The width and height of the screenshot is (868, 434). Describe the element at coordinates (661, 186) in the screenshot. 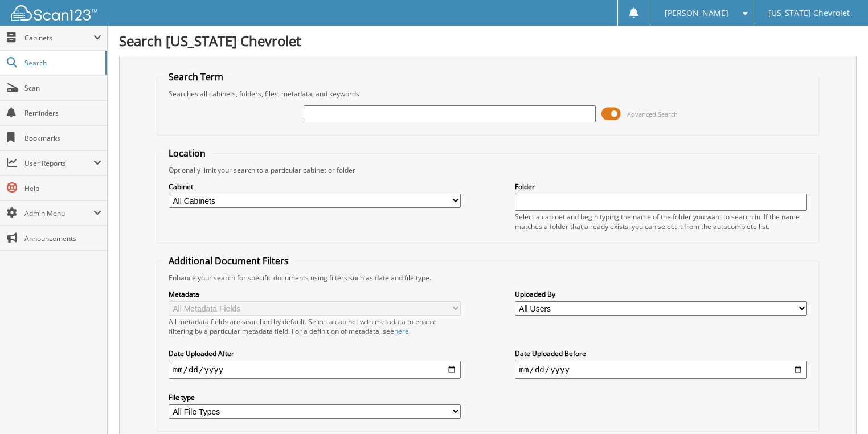

I see `label: Folder` at that location.